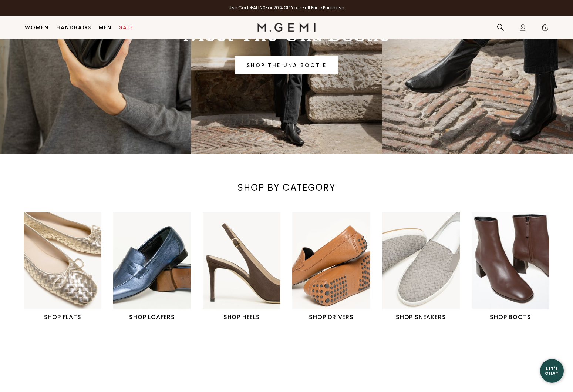 Image resolution: width=573 pixels, height=392 pixels. What do you see at coordinates (331, 267) in the screenshot?
I see `a: SHOP DRIVERS` at bounding box center [331, 267].